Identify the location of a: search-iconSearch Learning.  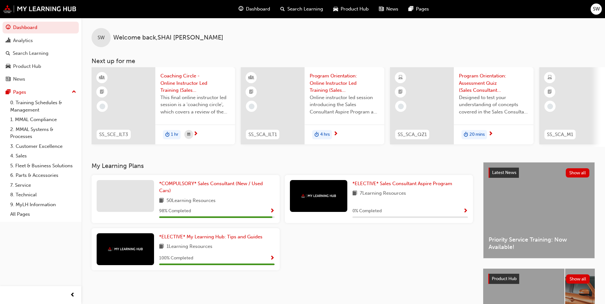
(302, 9).